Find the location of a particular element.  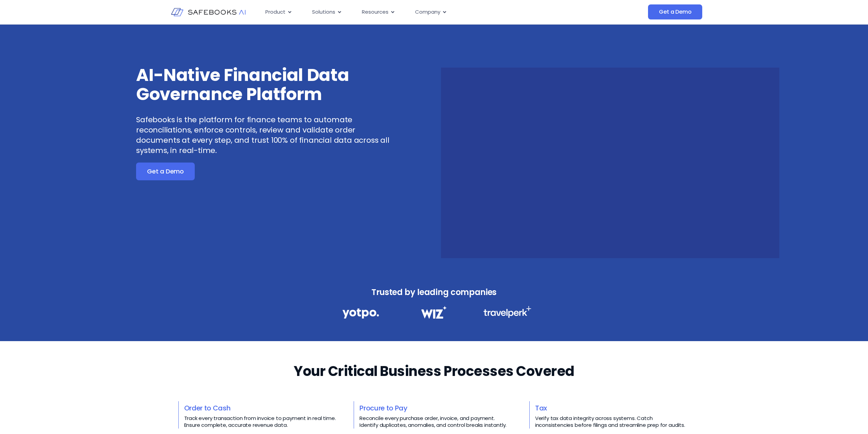

h2: Your Critical Business Processes Covered​​ is located at coordinates (434, 371).